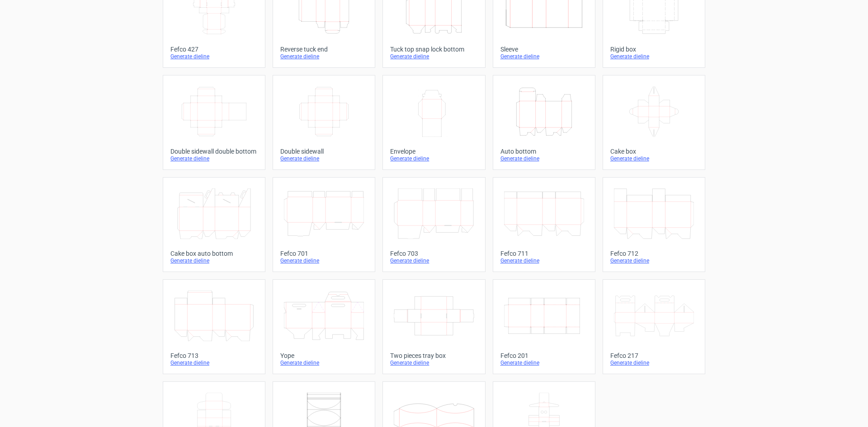  Describe the element at coordinates (544, 254) in the screenshot. I see `div: Fefco 711` at that location.